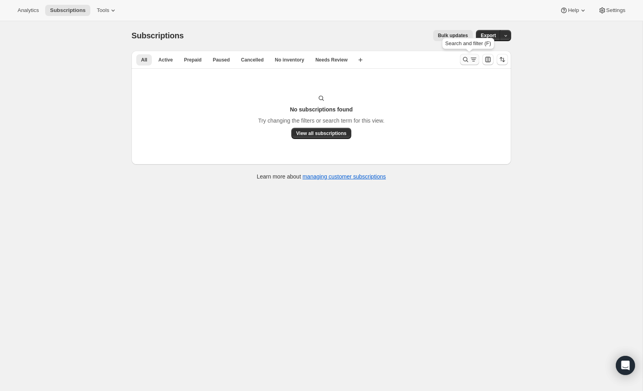  Describe the element at coordinates (144, 60) in the screenshot. I see `span: All` at that location.